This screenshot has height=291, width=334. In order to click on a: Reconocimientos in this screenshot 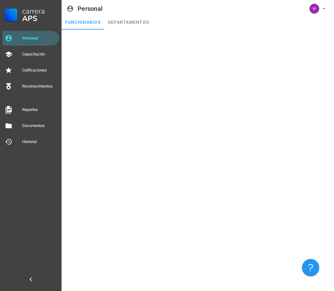, I will do `click(31, 86)`.